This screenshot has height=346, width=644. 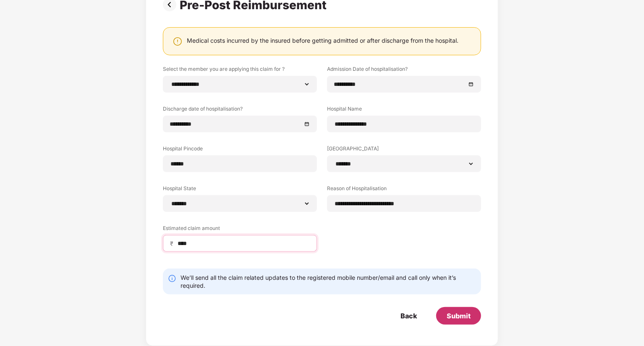 I want to click on img: svg+xml;base64,PHN2ZyBpZD0iV2FybmluZ18tXzI0eDI0IiBkYXRhLW5hbWU9Ildhcm5pbmcgLSAyNHgyNCIgeG1sbnM9Im..., so click(x=177, y=41).